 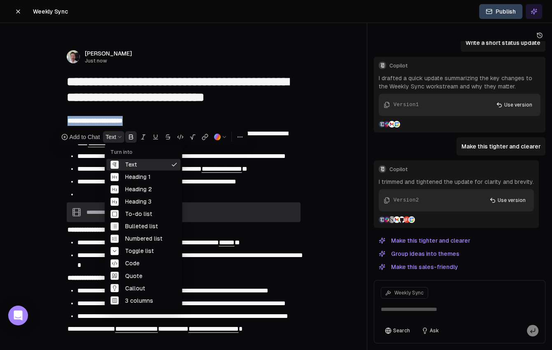 What do you see at coordinates (425, 241) in the screenshot?
I see `button: Make this tighter and clearer` at bounding box center [425, 241].